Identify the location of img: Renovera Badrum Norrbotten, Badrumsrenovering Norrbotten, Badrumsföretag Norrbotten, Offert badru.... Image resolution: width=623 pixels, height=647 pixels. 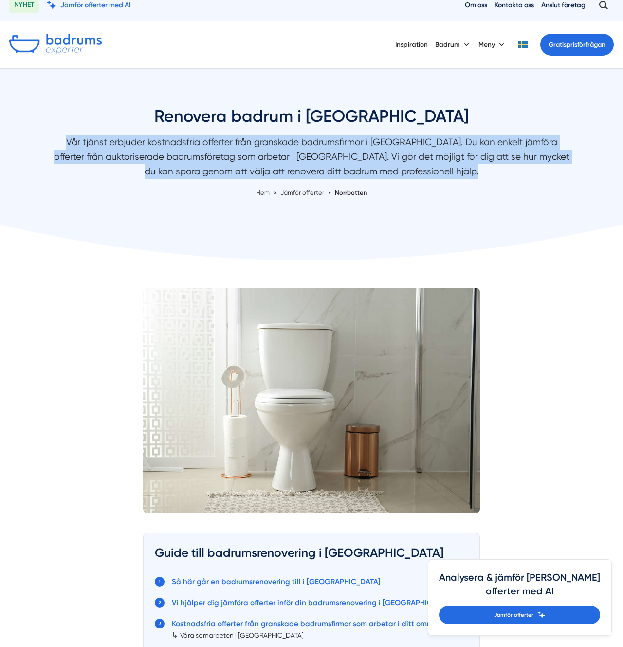
(312, 400).